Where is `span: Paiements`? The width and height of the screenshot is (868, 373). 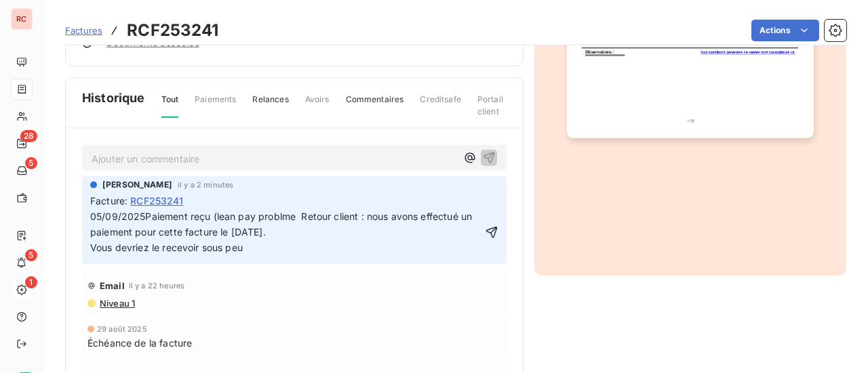 span: Paiements is located at coordinates (215, 105).